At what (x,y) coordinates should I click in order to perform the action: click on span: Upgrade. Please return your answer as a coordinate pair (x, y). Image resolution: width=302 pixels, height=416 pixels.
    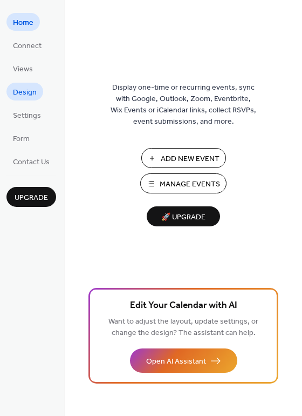
    Looking at the image, I should click on (31, 198).